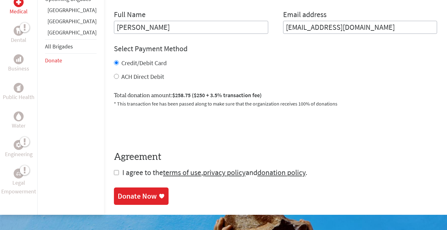 The image size is (447, 230). Describe the element at coordinates (19, 64) in the screenshot. I see `a: BusinessBusiness` at that location.